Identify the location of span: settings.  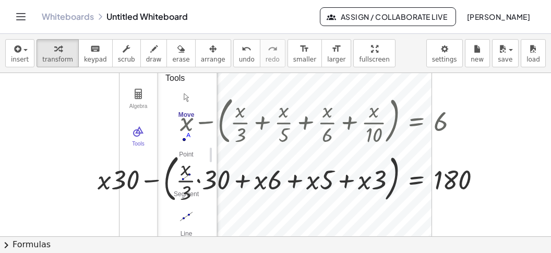
(445, 59).